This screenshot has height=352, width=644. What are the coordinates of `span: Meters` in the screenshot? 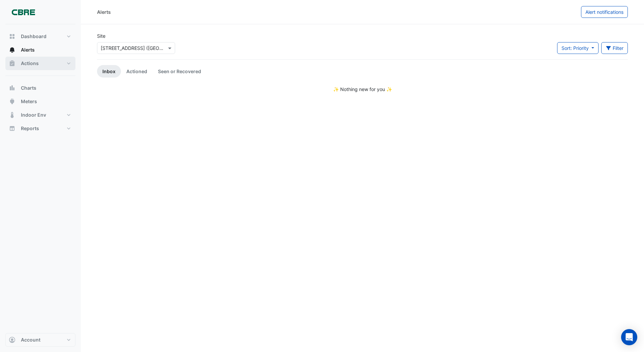 It's located at (29, 101).